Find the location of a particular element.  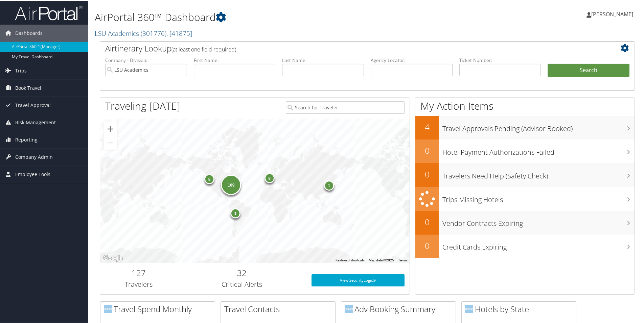

a: 0Hotel Payment Authorizations Failed is located at coordinates (525, 151).